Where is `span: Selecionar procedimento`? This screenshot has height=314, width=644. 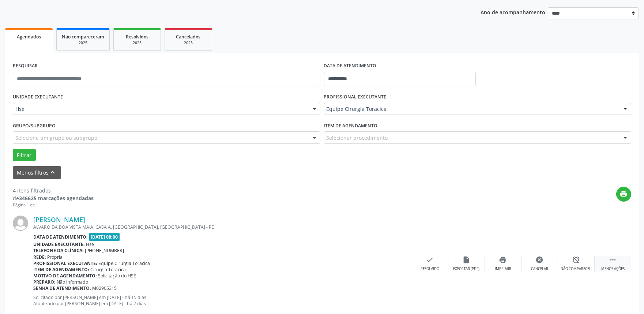 span: Selecionar procedimento is located at coordinates (357, 138).